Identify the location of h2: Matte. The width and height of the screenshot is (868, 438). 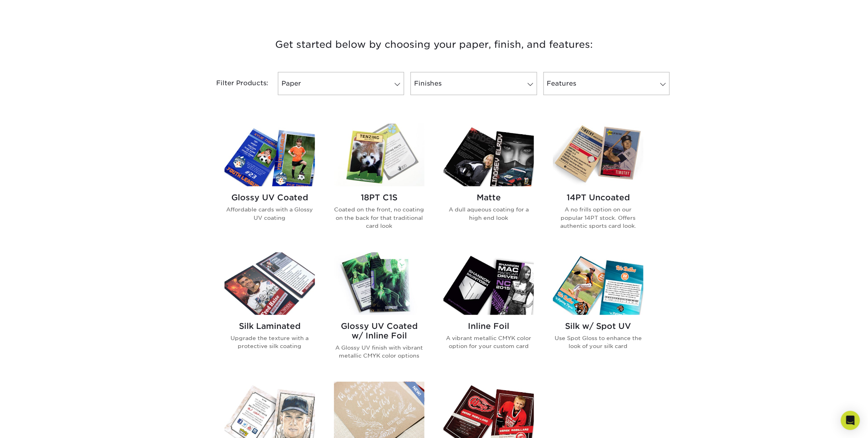
(489, 198).